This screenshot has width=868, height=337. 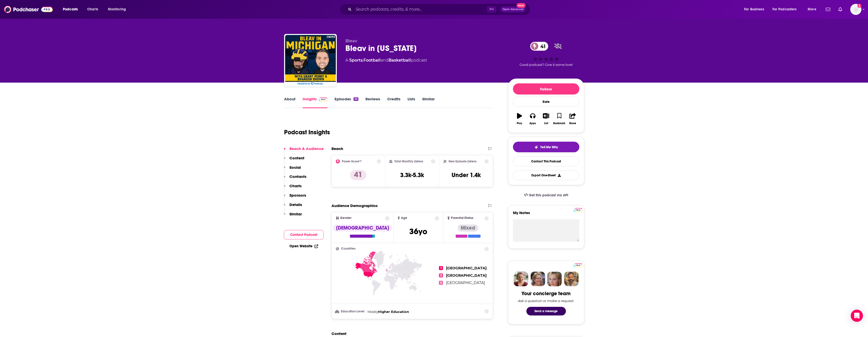 I want to click on img: User Profile, so click(x=856, y=9).